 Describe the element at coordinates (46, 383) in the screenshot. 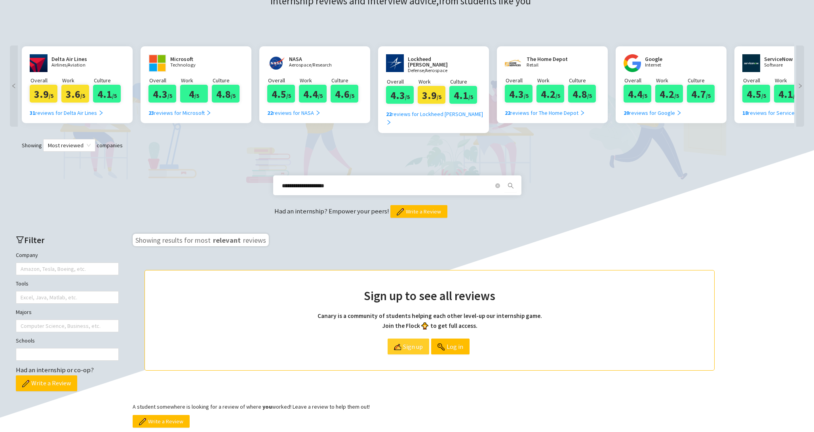

I see `button: Write a Review` at that location.